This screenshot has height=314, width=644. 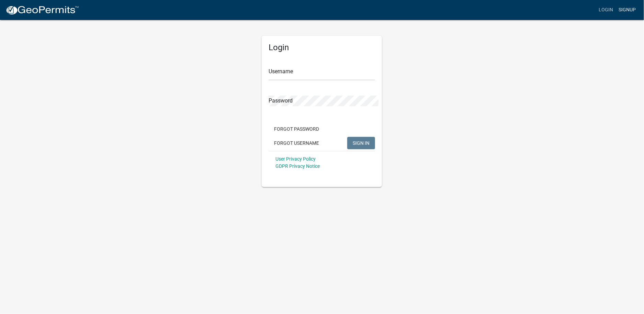 I want to click on a: Signup, so click(x=627, y=10).